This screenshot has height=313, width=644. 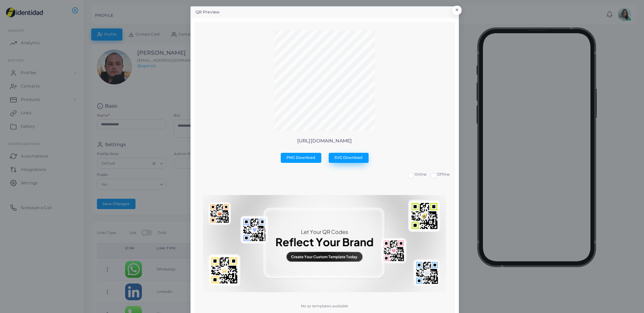 I want to click on button: SVG Download, so click(x=348, y=158).